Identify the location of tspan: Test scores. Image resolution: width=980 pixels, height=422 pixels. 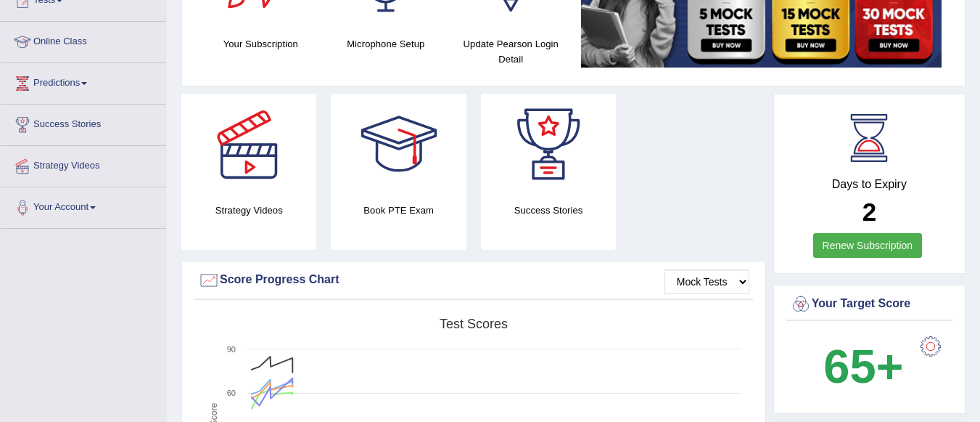
(474, 324).